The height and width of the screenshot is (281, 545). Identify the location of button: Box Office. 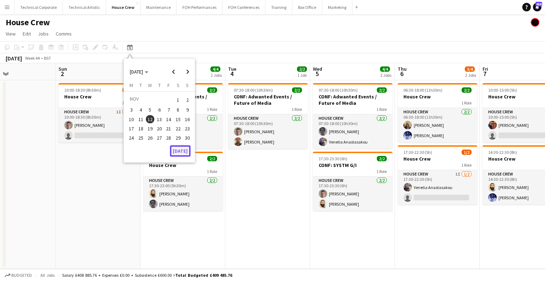
(308, 7).